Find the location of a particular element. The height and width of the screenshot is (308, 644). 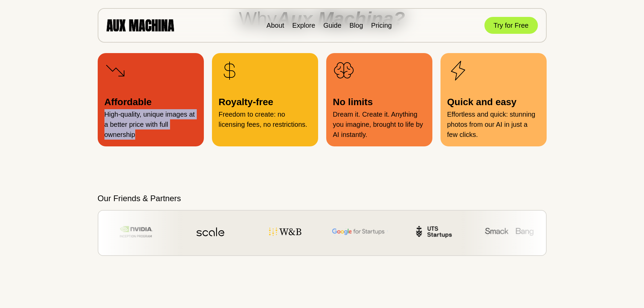

a: Explore is located at coordinates (304, 25).